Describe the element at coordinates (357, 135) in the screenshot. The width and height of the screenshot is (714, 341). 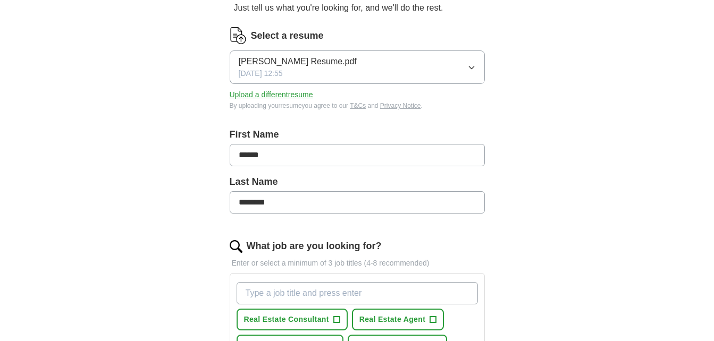
I see `label: First Name` at that location.